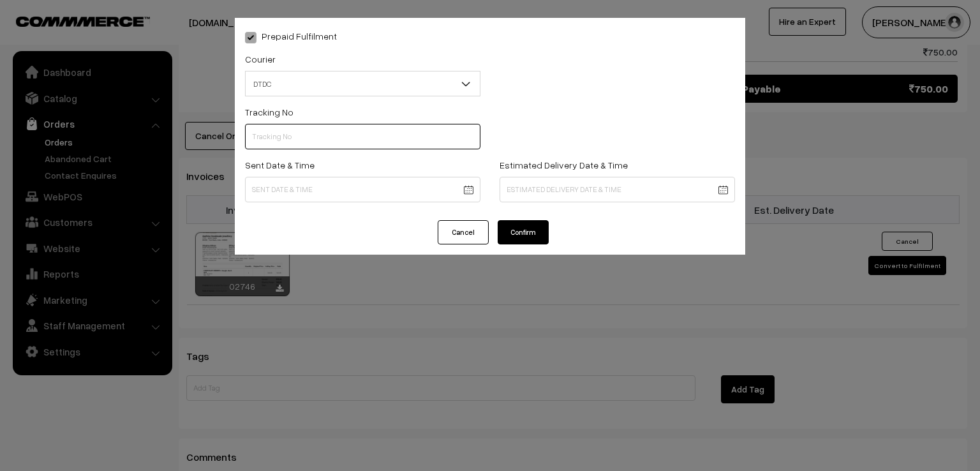  I want to click on label: Prepaid Fulfilment, so click(291, 36).